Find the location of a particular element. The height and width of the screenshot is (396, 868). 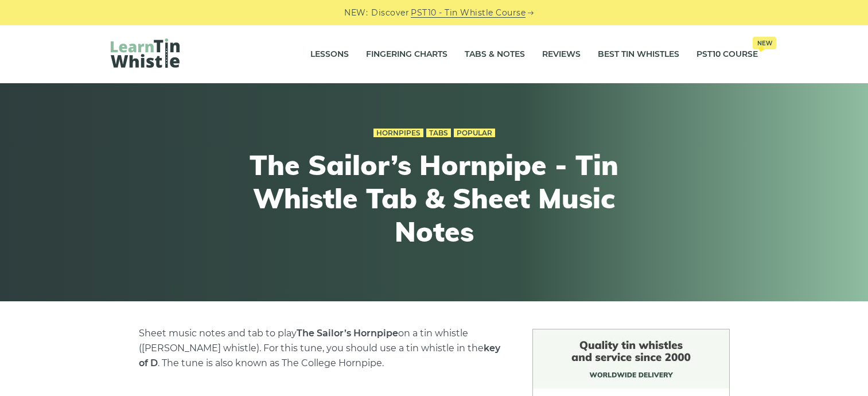

a: Tabs & Notes is located at coordinates (495, 54).